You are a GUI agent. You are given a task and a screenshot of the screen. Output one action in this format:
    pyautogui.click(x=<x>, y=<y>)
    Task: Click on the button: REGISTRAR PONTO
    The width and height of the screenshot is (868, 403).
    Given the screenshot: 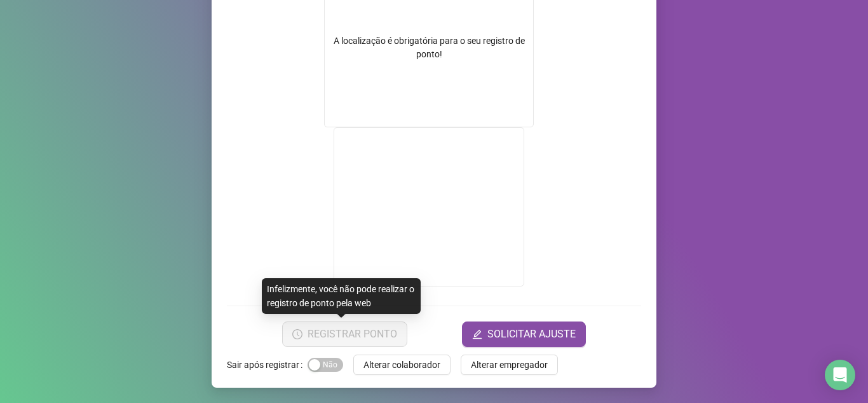 What is the action you would take?
    pyautogui.click(x=344, y=334)
    